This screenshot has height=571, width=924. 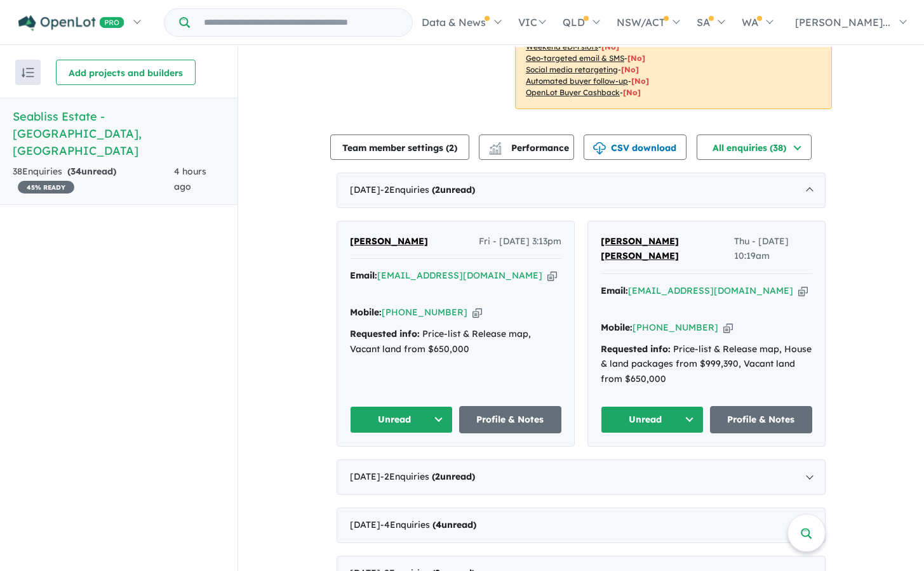 What do you see at coordinates (46, 187) in the screenshot?
I see `span: 45 % READY` at bounding box center [46, 187].